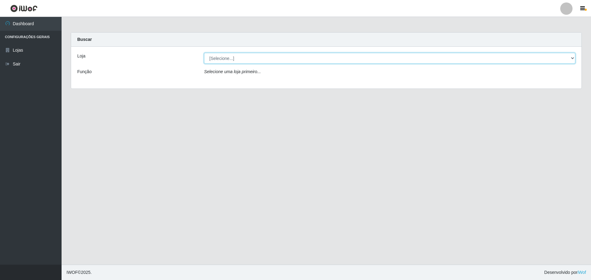 Image resolution: width=591 pixels, height=280 pixels. What do you see at coordinates (81, 56) in the screenshot?
I see `label: Loja` at bounding box center [81, 56].